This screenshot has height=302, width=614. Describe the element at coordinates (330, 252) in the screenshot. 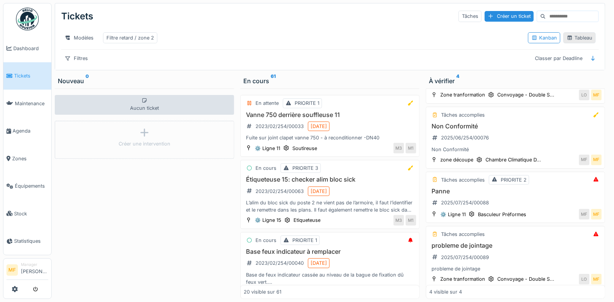

I see `h3: Base feux indicateur à remplacer` at that location.